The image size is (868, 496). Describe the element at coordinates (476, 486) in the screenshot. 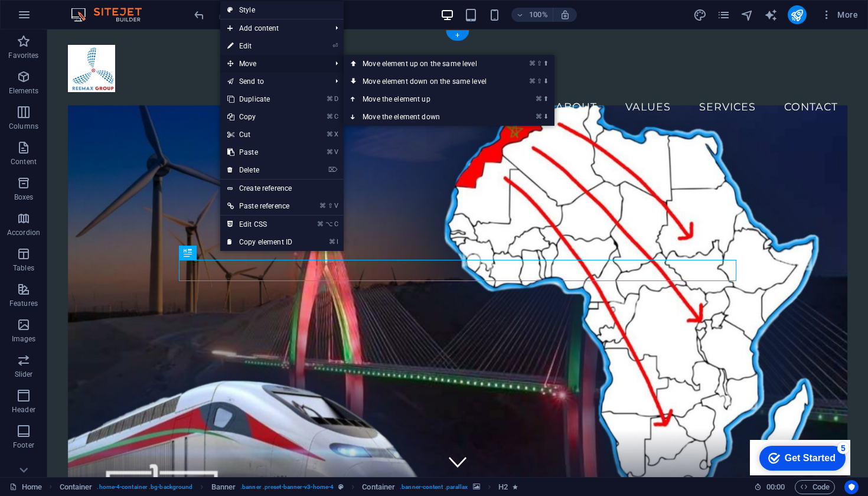

I see `i: This element contains a background` at that location.